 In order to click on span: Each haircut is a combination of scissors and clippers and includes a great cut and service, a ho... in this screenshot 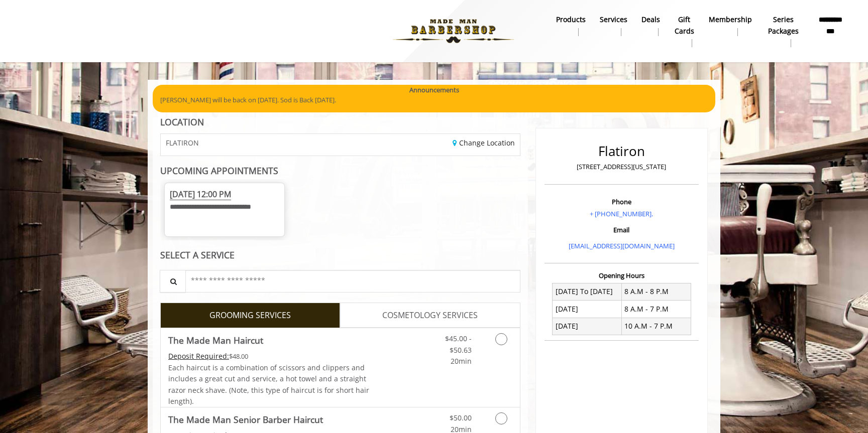, I will do `click(269, 384)`.